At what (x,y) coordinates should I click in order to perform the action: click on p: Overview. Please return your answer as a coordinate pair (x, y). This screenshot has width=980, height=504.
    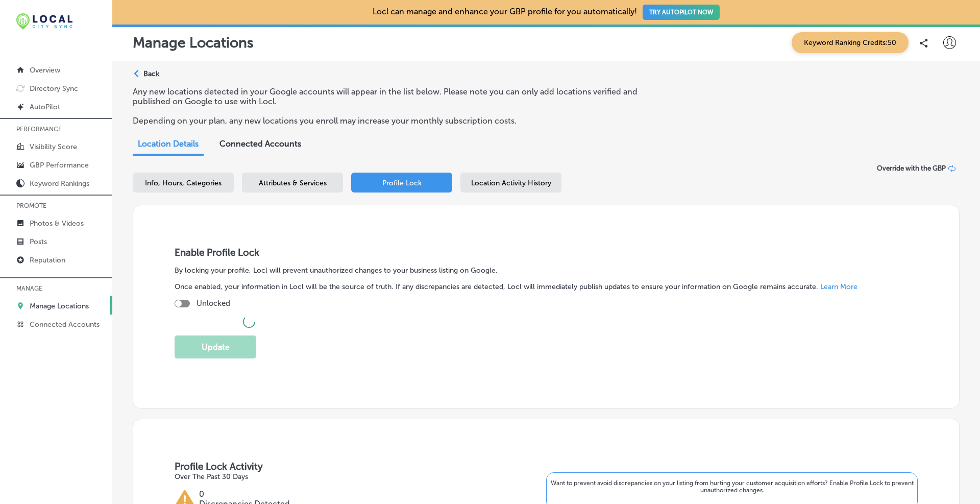
    Looking at the image, I should click on (45, 70).